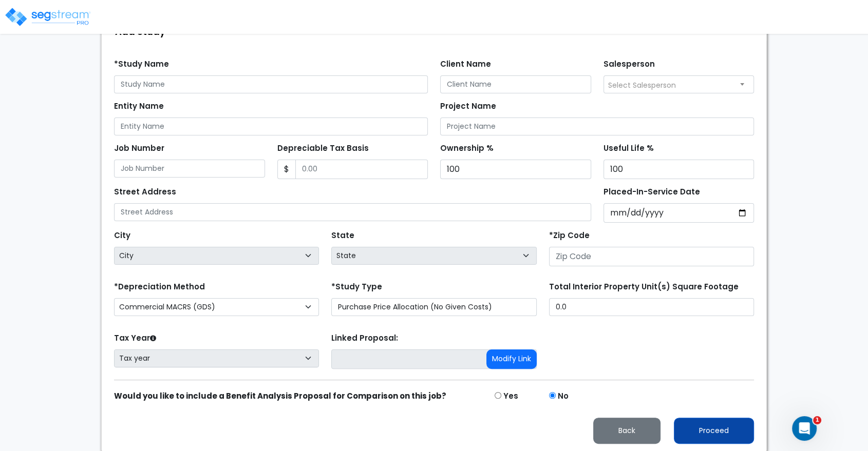 Image resolution: width=868 pixels, height=451 pixels. What do you see at coordinates (467, 148) in the screenshot?
I see `label: Ownership %` at bounding box center [467, 148].